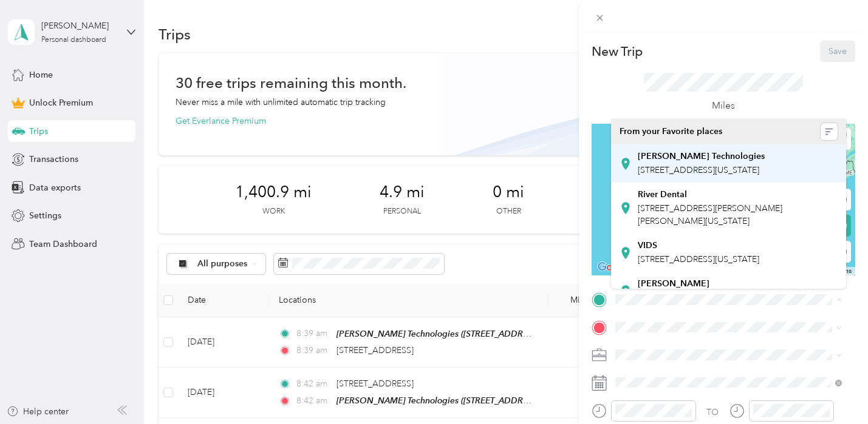 This screenshot has height=424, width=868. I want to click on div: TO, so click(712, 412).